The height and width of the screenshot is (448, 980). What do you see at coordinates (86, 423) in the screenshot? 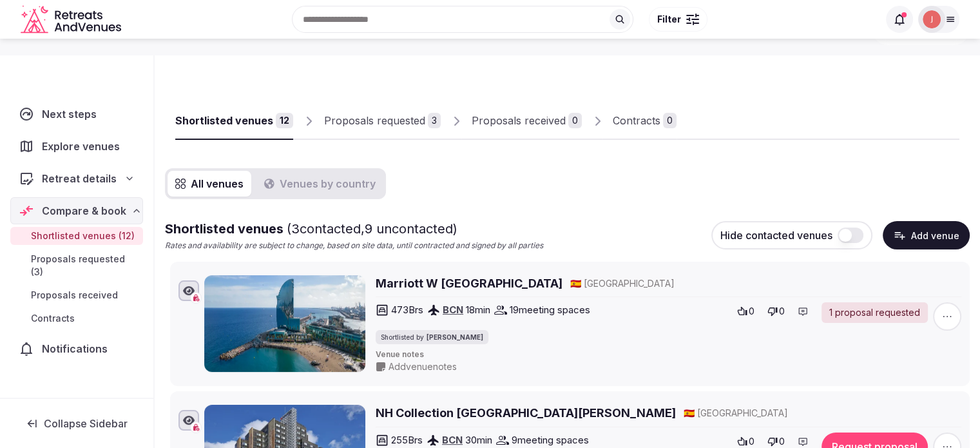
I see `span: Collapse Sidebar` at bounding box center [86, 423].